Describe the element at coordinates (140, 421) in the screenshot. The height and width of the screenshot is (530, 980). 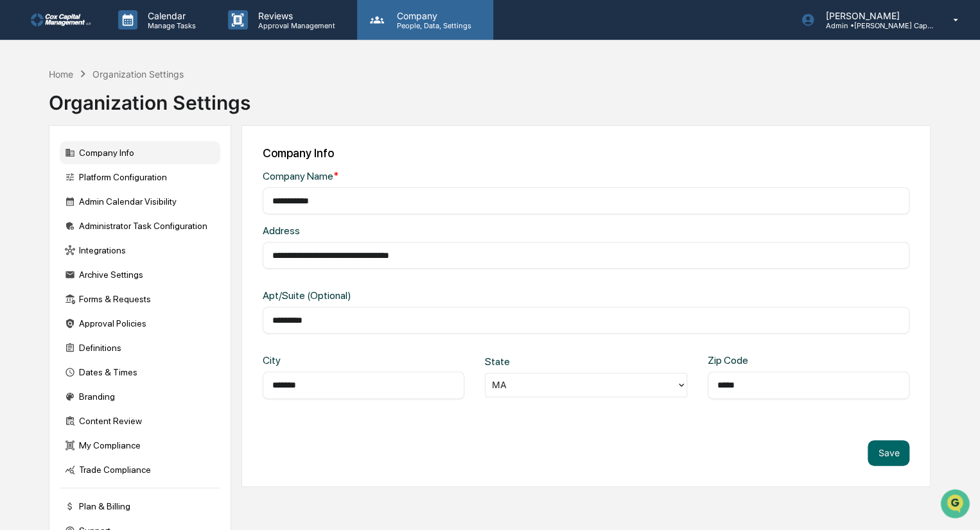
I see `div: Content Review` at that location.